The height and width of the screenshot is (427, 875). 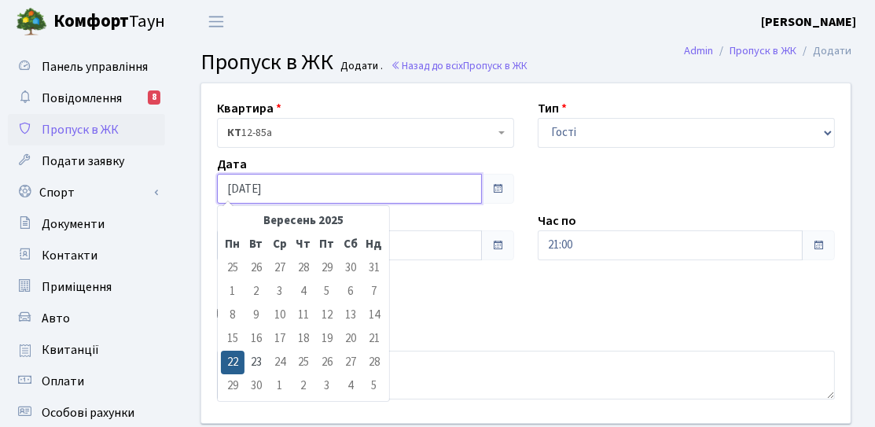 What do you see at coordinates (76, 287) in the screenshot?
I see `span: Приміщення` at bounding box center [76, 287].